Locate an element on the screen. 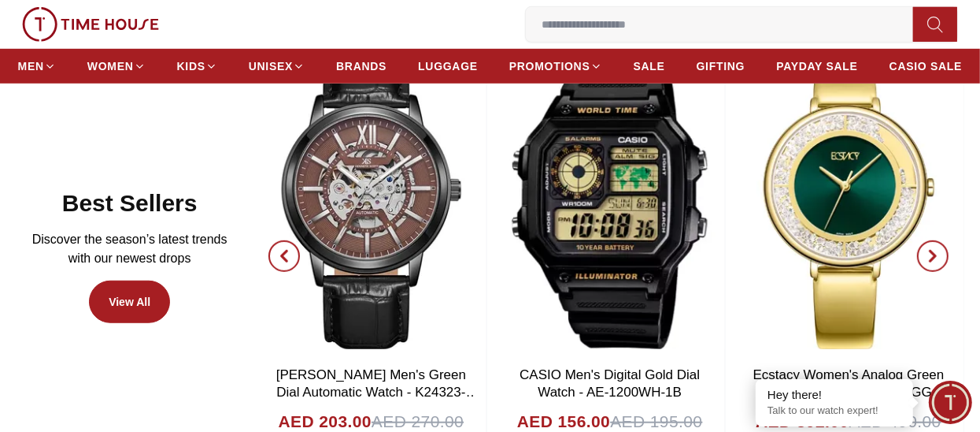  a: UNISEX is located at coordinates (276, 66).